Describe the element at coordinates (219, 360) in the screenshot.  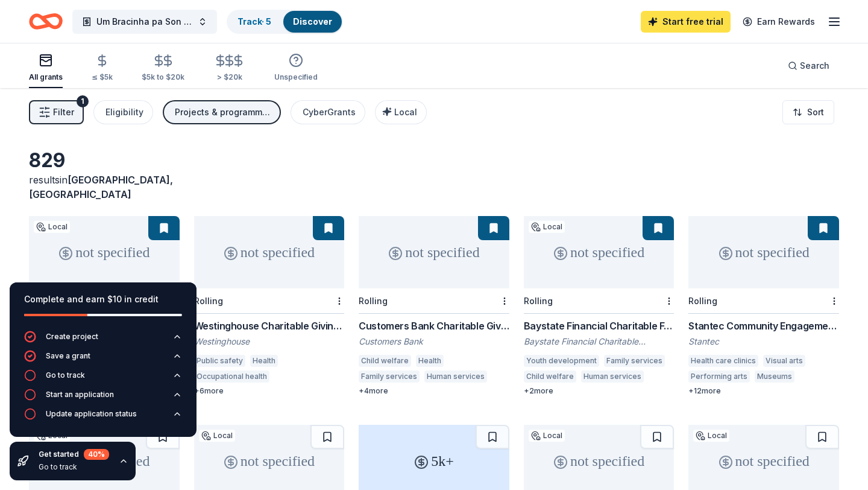
I see `div: Public safety` at that location.